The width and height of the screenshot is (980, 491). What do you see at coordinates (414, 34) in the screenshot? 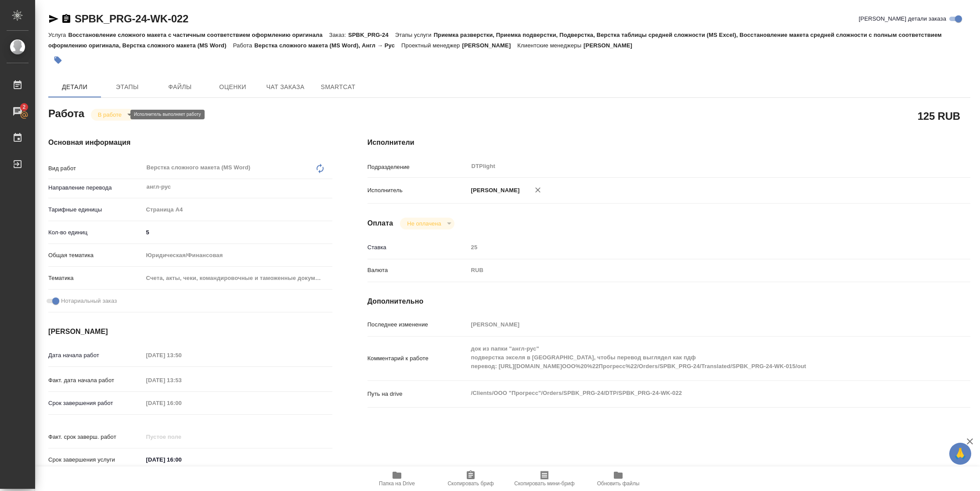
I see `p: Этапы услуги` at bounding box center [414, 34].